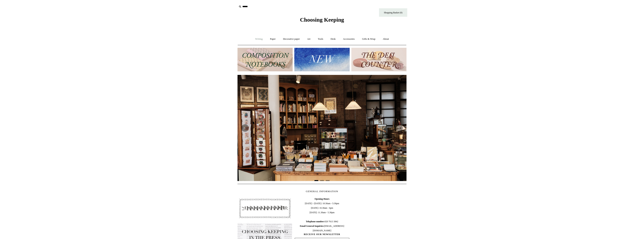 Image resolution: width=644 pixels, height=239 pixels. Describe the element at coordinates (322, 21) in the screenshot. I see `a: Choosing Keeping` at that location.